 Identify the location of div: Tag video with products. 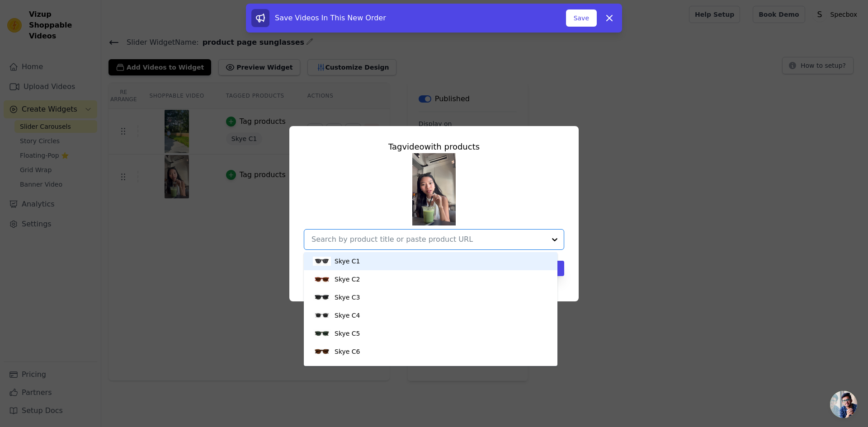
(434, 147).